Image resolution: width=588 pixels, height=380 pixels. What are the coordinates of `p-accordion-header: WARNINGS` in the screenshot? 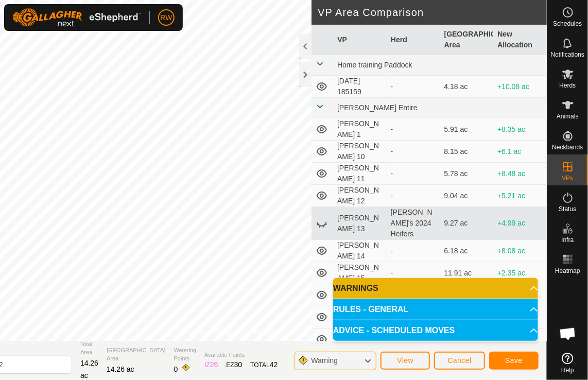 It's located at (436, 288).